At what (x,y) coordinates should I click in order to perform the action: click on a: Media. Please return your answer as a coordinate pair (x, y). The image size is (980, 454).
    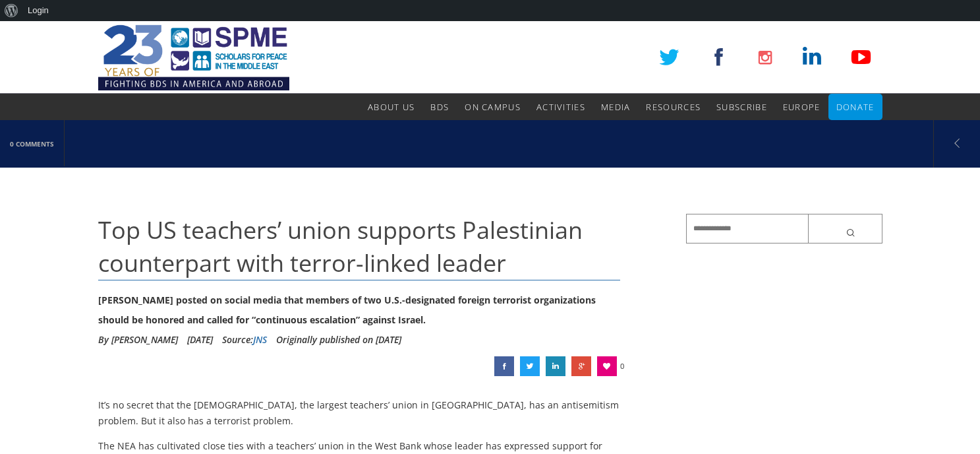
    Looking at the image, I should click on (616, 107).